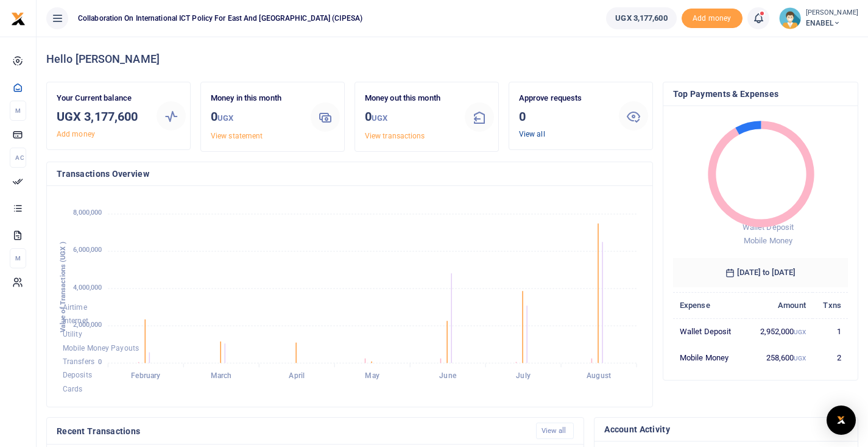  I want to click on tspan: 2,000,000, so click(87, 324).